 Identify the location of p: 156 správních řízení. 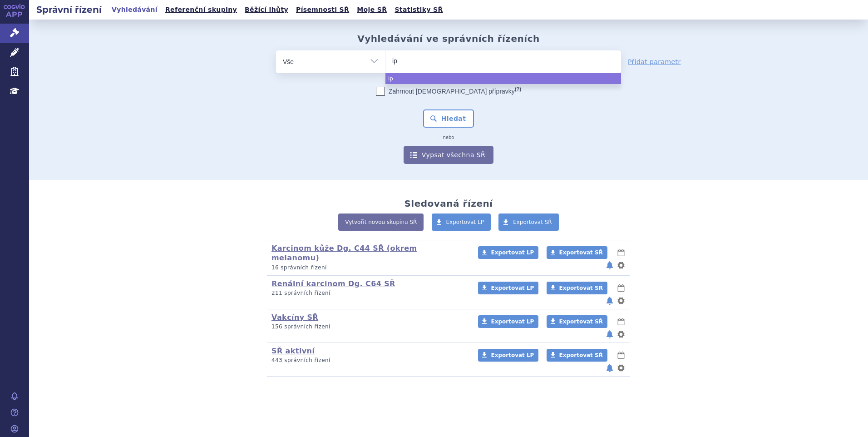
(369, 327).